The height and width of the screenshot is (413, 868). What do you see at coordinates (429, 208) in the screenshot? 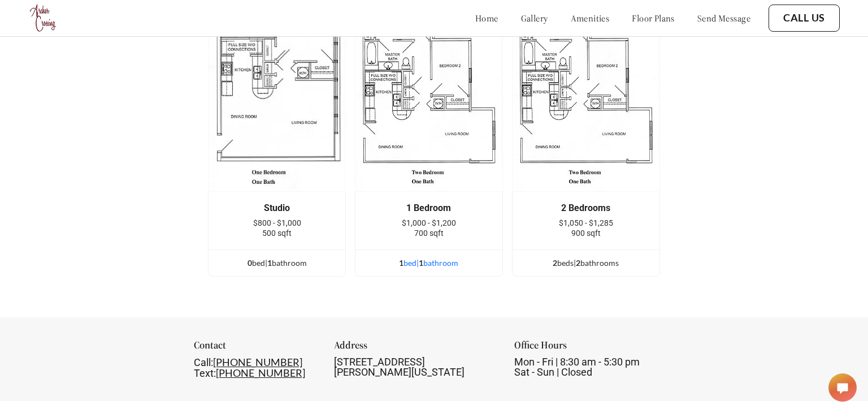
I see `div: 1 Bedroom` at bounding box center [429, 208].